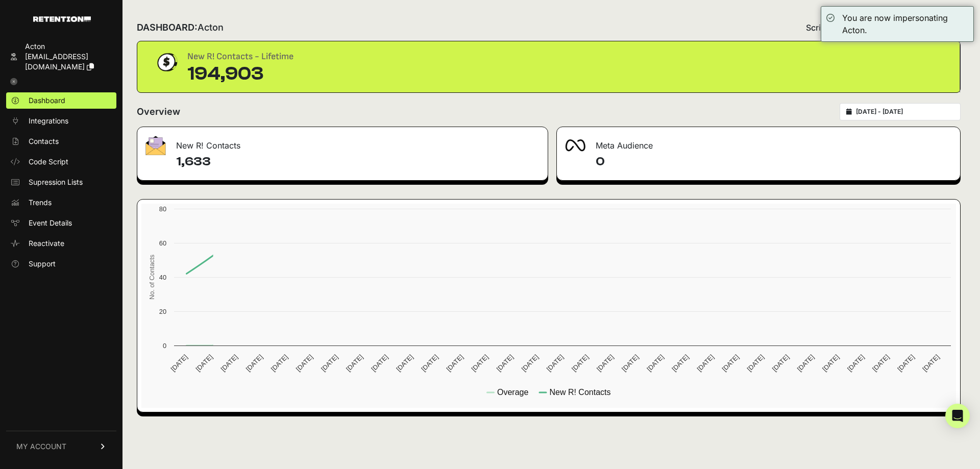 The image size is (980, 469). What do you see at coordinates (240, 74) in the screenshot?
I see `div: 194,903` at bounding box center [240, 74].